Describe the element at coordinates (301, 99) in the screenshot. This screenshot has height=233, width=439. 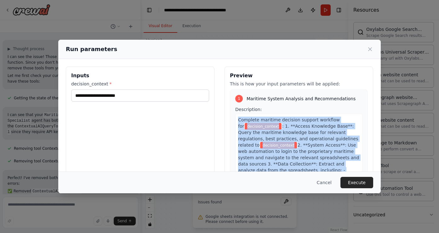
I see `span: Maritime System Analysis and Recommendations` at that location.